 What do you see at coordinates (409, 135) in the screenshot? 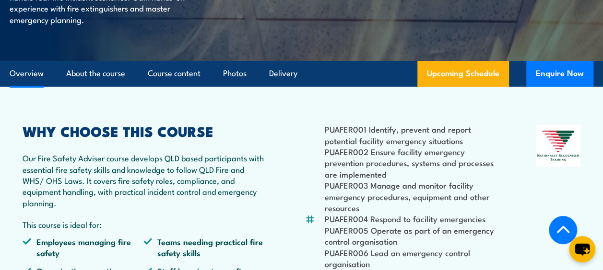
I see `li: PUAFER001 Identify, prevent and report potential facility emergency situations` at bounding box center [409, 135].